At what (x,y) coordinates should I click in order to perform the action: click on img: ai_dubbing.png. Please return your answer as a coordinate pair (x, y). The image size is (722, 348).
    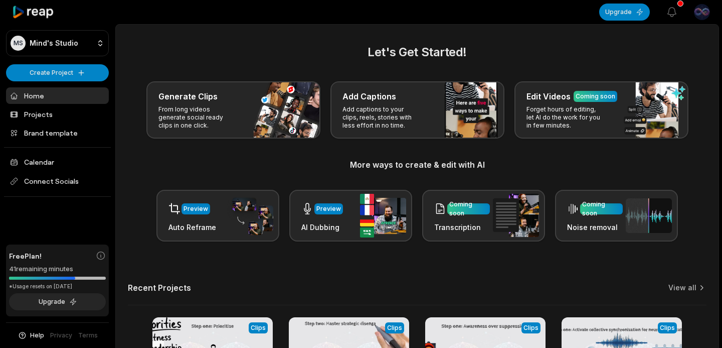
    Looking at the image, I should click on (383, 215).